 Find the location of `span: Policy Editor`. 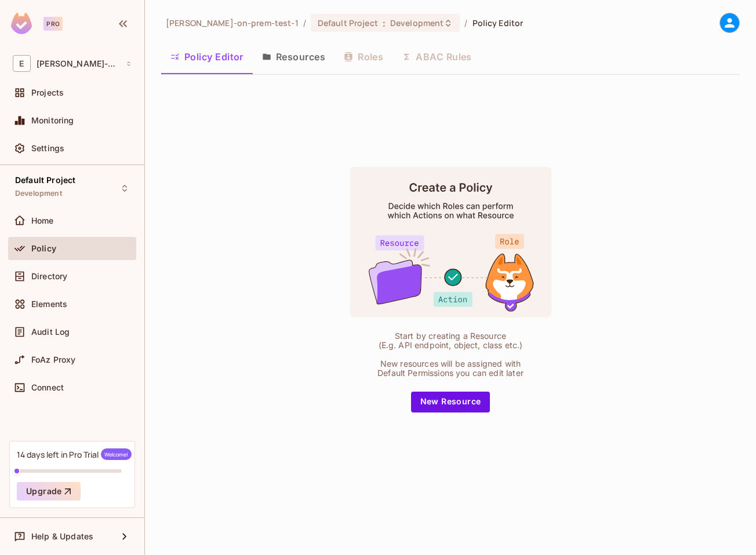

span: Policy Editor is located at coordinates (497, 22).